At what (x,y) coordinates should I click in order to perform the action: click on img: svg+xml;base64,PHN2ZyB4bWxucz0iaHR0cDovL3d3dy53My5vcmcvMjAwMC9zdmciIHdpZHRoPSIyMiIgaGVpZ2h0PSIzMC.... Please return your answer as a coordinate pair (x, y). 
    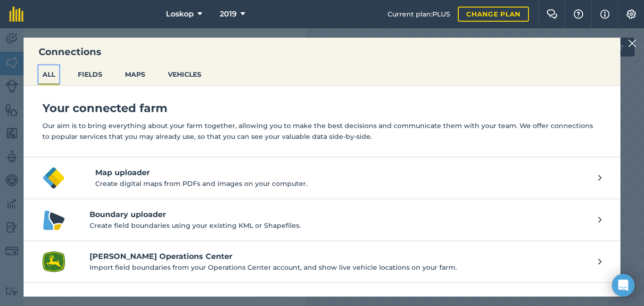
    Looking at the image, I should click on (632, 43).